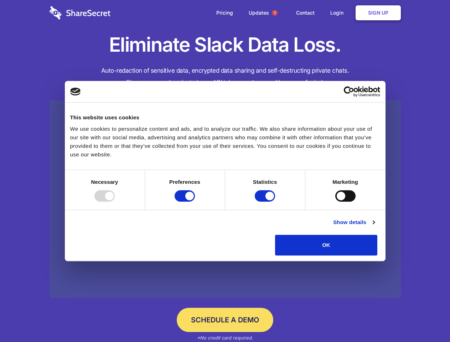 The height and width of the screenshot is (342, 450). Describe the element at coordinates (225, 13) in the screenshot. I see `a: Pricing` at that location.